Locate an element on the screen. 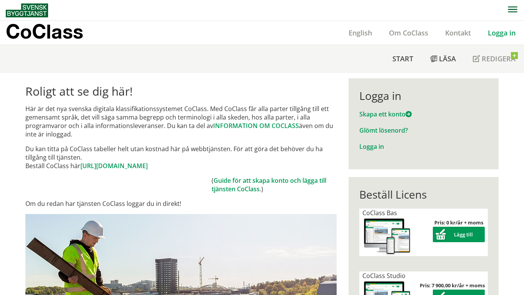  a: Lägg till is located at coordinates (459, 234).